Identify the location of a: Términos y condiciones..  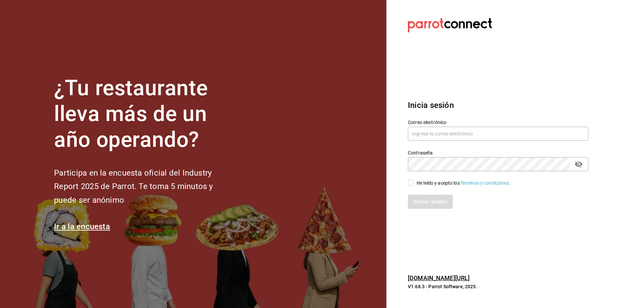
(485, 183).